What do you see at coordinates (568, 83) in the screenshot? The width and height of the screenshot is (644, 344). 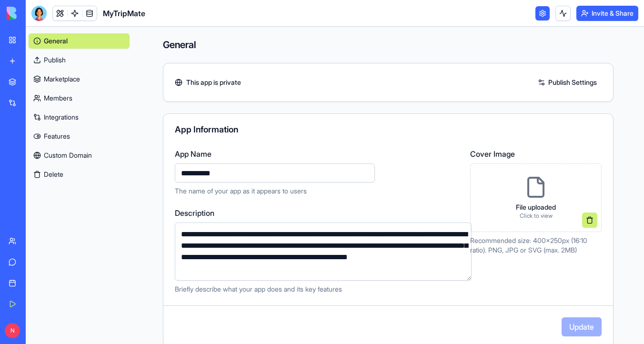 I see `a: Publish Settings` at bounding box center [568, 83].